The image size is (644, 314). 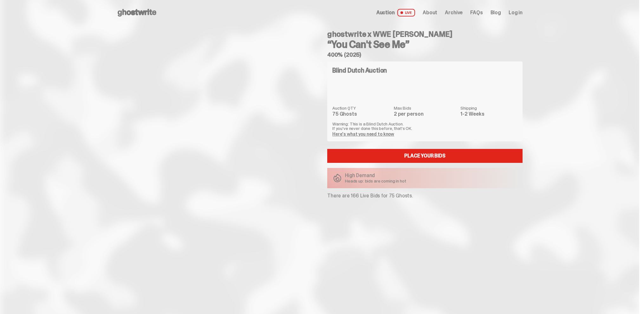 What do you see at coordinates (430, 13) in the screenshot?
I see `a: About` at bounding box center [430, 13].